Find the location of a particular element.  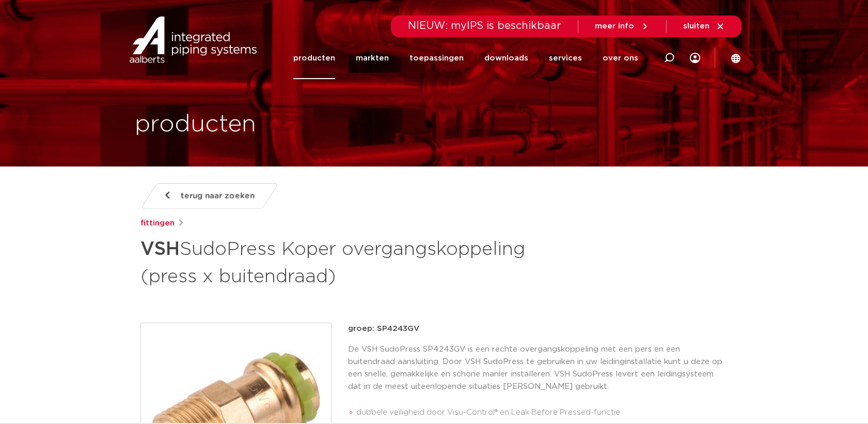

a: services is located at coordinates (565, 58).